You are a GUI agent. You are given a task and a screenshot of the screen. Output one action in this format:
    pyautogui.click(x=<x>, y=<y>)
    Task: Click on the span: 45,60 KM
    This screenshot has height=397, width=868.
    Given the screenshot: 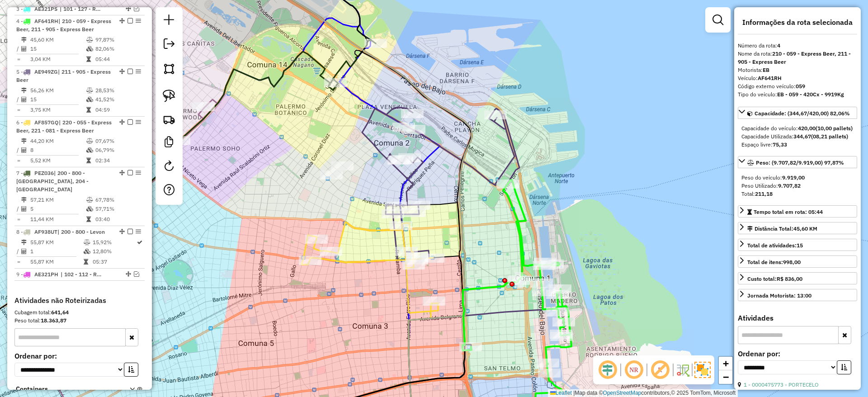 What is the action you would take?
    pyautogui.click(x=805, y=228)
    